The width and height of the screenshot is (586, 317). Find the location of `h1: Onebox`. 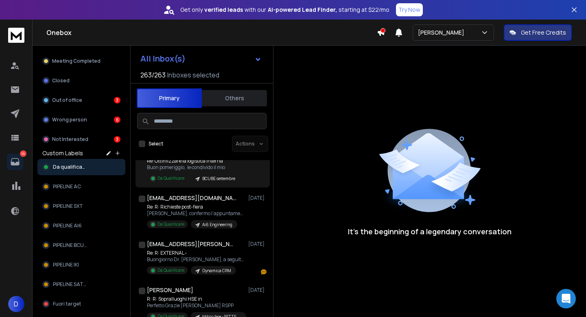

h1: Onebox is located at coordinates (212, 33).